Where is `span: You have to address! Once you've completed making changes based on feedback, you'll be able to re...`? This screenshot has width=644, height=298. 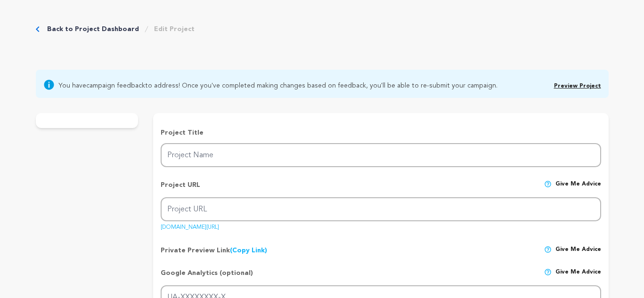 span: You have to address! Once you've completed making changes based on feedback, you'll be able to re... is located at coordinates (278, 85).